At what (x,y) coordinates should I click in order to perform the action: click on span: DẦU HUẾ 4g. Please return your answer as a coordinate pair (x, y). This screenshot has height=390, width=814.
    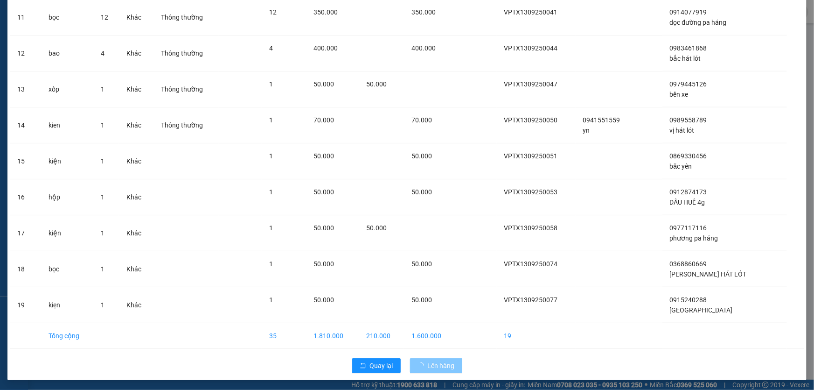
    Looking at the image, I should click on (688, 202).